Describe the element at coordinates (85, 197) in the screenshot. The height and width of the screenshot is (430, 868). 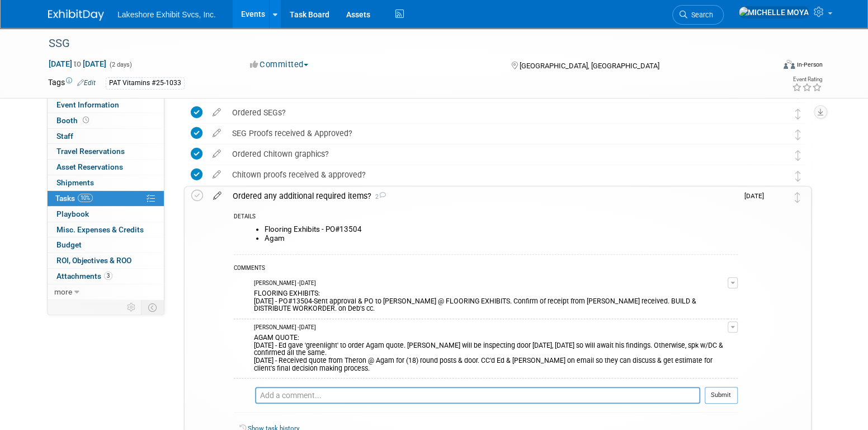
I see `span: 10%` at that location.